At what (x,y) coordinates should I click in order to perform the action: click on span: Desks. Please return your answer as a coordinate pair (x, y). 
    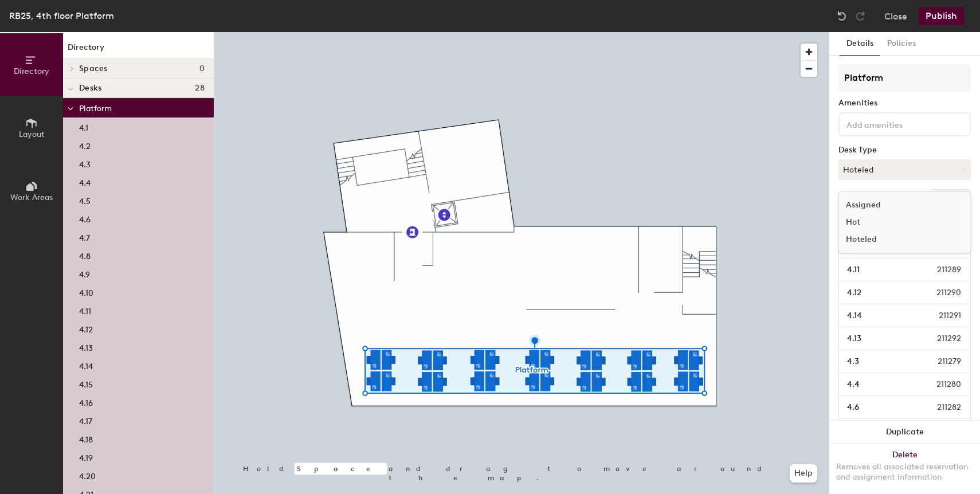
    Looking at the image, I should click on (90, 88).